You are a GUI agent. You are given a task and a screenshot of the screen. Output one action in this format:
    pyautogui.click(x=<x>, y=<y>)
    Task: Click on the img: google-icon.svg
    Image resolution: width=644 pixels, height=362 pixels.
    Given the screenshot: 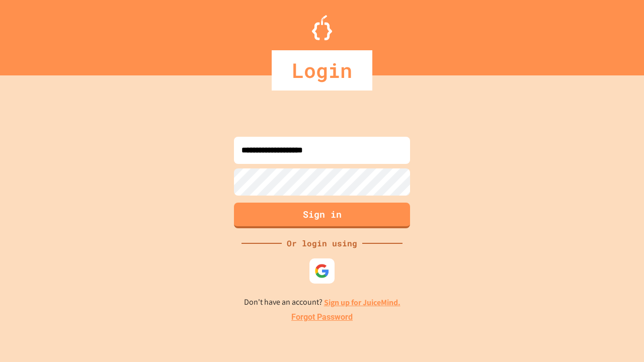 What is the action you would take?
    pyautogui.click(x=322, y=272)
    